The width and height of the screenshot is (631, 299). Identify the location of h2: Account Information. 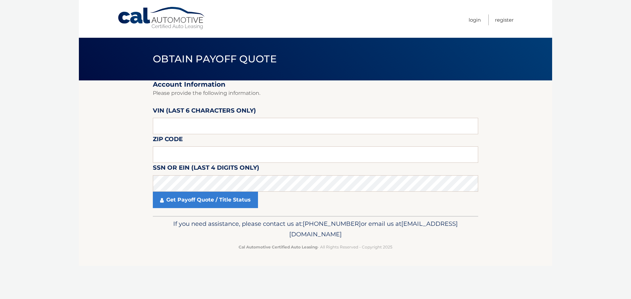
(315, 84).